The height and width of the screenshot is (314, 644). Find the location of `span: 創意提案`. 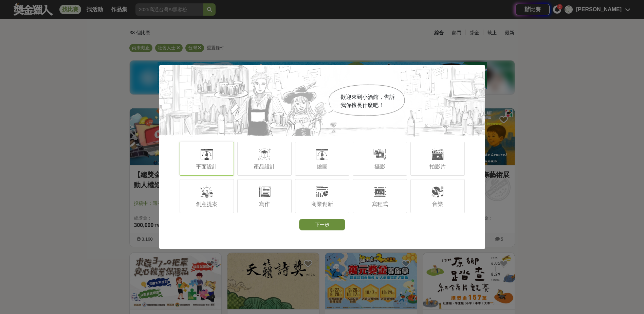

span: 創意提案 is located at coordinates (207, 204).